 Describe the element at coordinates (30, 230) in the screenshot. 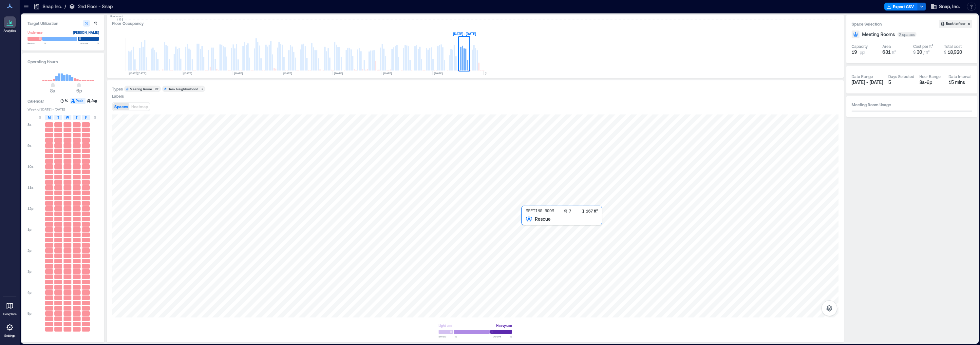

I see `span: 1p` at that location.